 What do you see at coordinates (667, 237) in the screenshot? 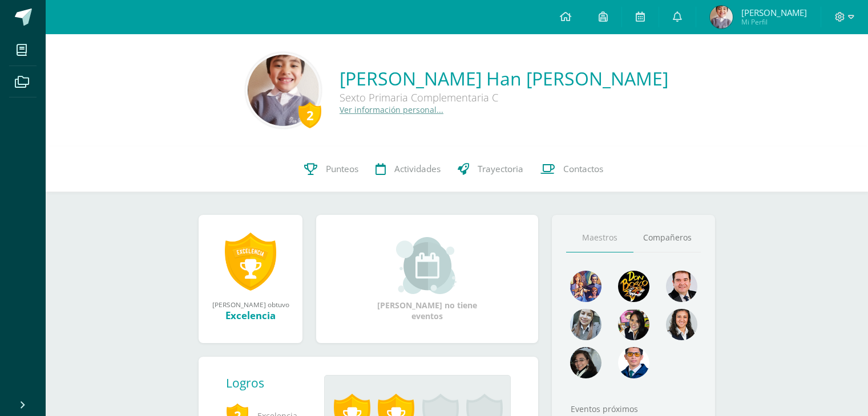
I see `a: Compañeros` at bounding box center [667, 237].